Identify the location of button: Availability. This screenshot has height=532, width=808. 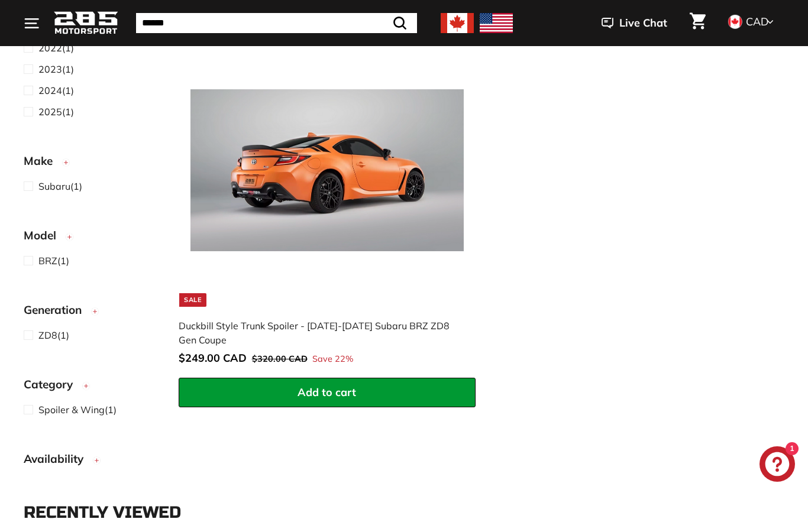
(92, 462).